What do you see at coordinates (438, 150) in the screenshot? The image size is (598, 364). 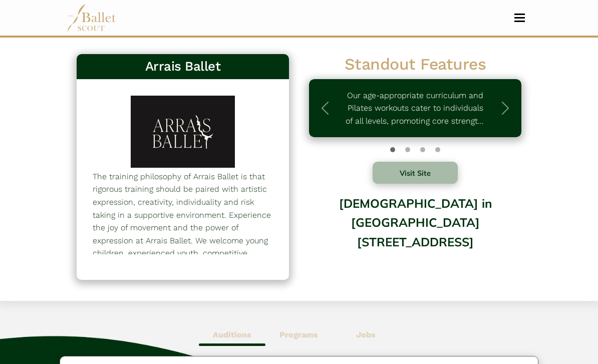 I see `button: Slide 3` at bounding box center [438, 150].